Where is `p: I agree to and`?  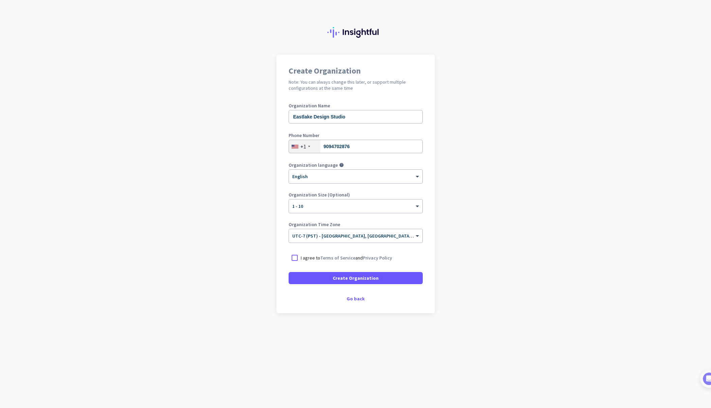 p: I agree to and is located at coordinates (346, 258).